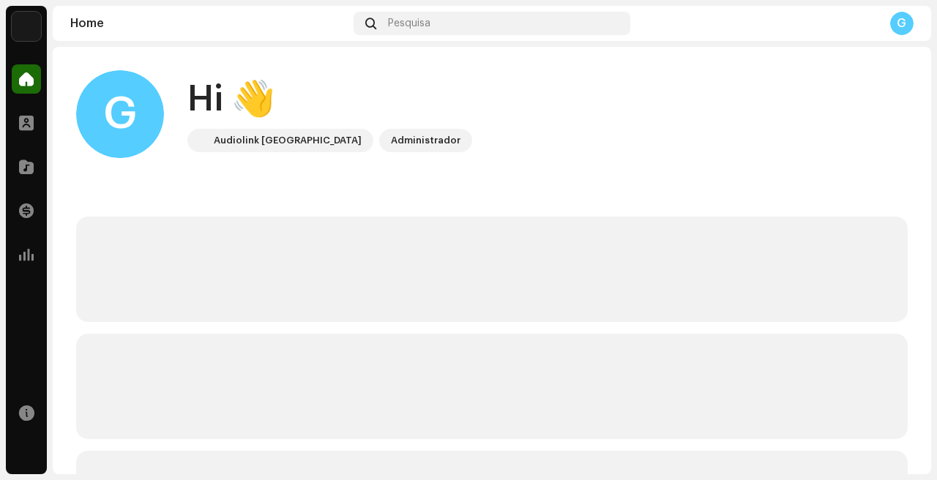 The width and height of the screenshot is (937, 480). What do you see at coordinates (329, 100) in the screenshot?
I see `div: Hi 👋` at bounding box center [329, 100].